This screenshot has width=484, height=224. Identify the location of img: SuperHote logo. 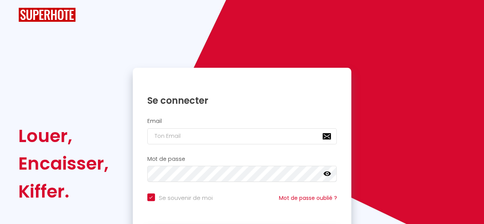
(47, 15).